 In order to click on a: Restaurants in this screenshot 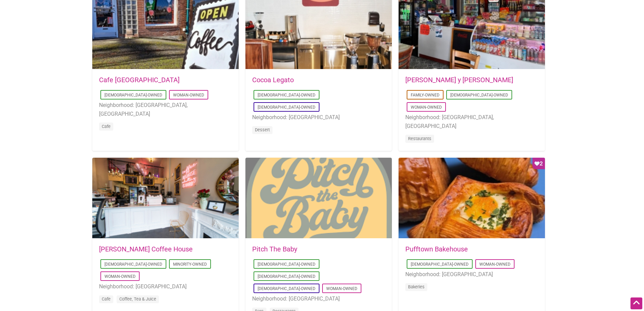, I will do `click(419, 138)`.